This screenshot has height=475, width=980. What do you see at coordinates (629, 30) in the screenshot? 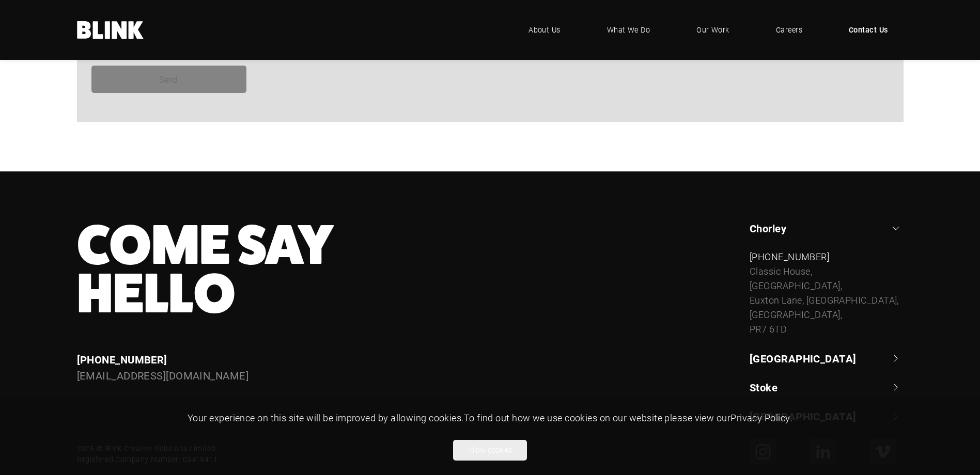
I see `a: What We Do` at bounding box center [629, 30].